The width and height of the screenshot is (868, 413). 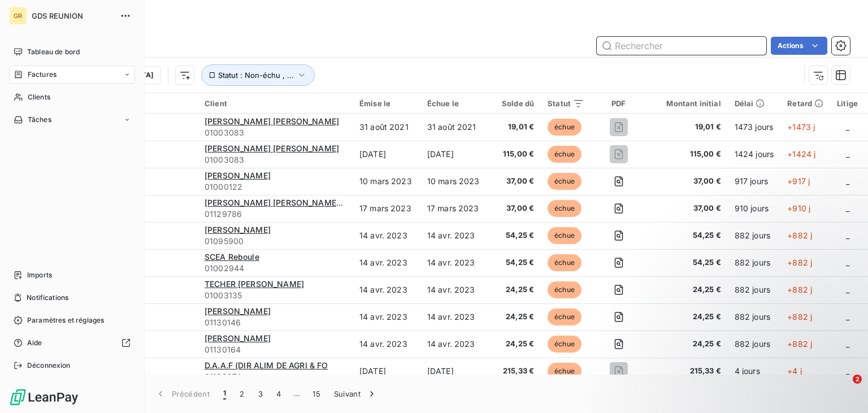 I want to click on span: 215,33 €, so click(x=515, y=371).